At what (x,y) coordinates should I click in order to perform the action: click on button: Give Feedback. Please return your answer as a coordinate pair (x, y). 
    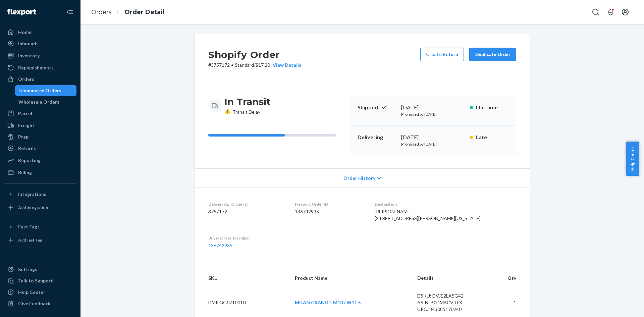
    Looking at the image, I should click on (40, 304).